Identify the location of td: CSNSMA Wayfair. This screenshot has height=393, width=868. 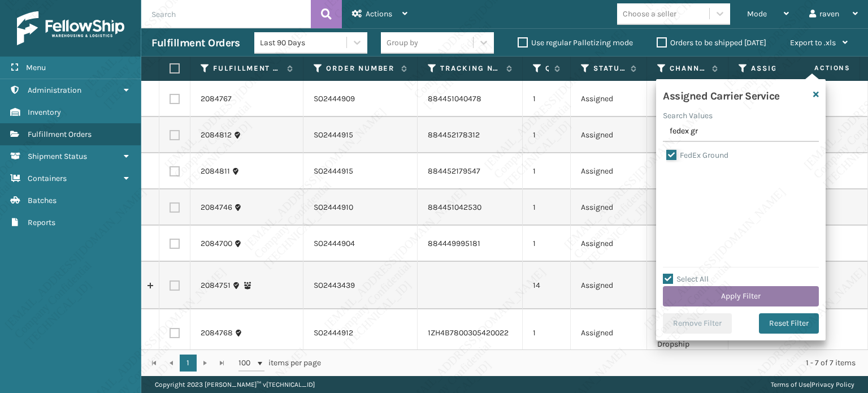
(688, 244).